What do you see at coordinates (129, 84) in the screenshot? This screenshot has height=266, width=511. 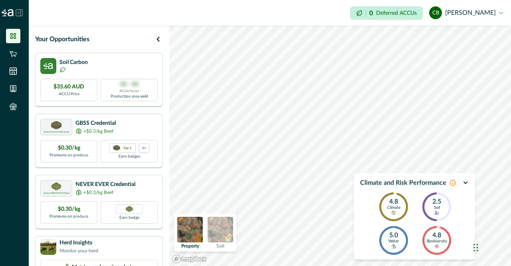 I see `p: 00 - 00` at bounding box center [129, 84].